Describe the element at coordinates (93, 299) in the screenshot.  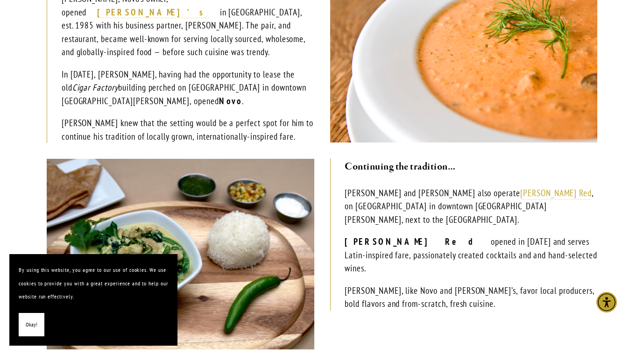
I see `section: Cookie banner` at that location.